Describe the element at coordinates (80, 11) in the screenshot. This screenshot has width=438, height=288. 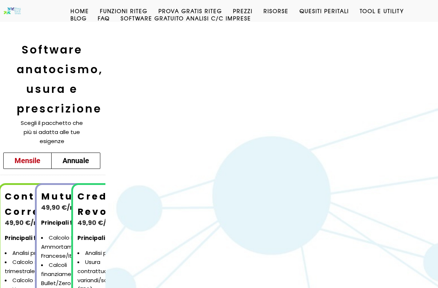
I see `a: Home` at that location.